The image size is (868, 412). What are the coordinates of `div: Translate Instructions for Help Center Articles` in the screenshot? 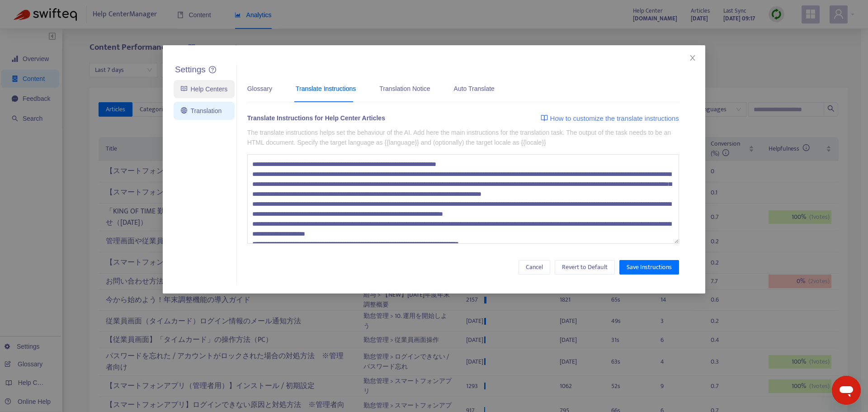 It's located at (316, 119).